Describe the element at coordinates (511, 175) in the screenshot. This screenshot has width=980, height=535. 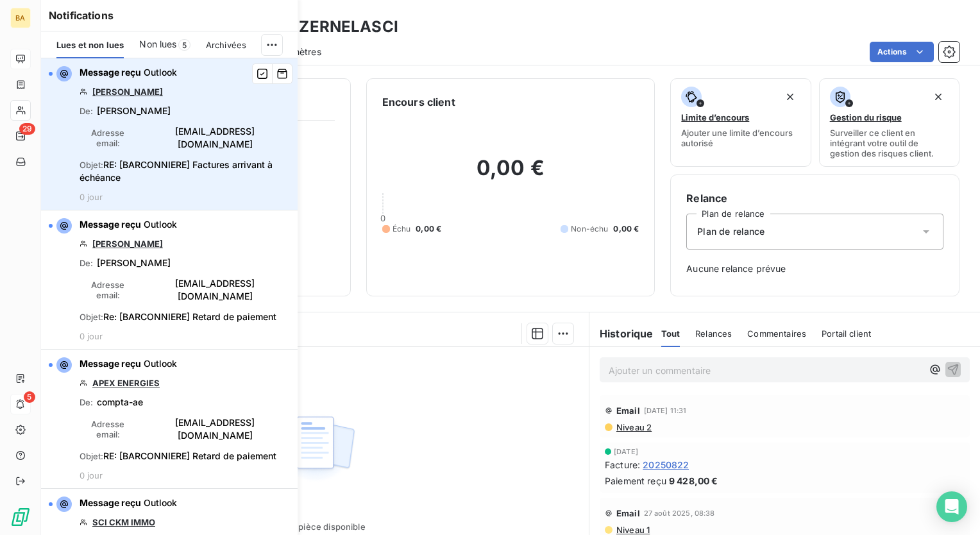
I see `h2: 0,00 €` at that location.